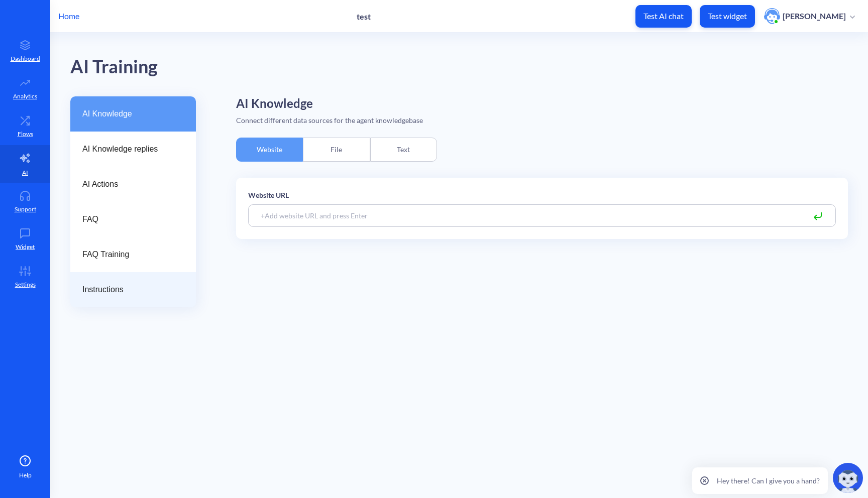 The image size is (868, 498). I want to click on div: AI Training, so click(114, 67).